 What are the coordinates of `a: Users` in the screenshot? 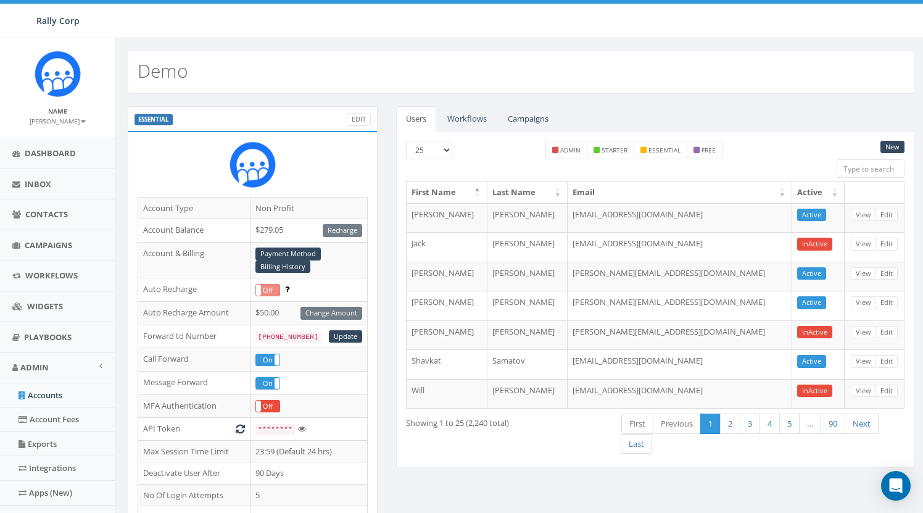 It's located at (416, 118).